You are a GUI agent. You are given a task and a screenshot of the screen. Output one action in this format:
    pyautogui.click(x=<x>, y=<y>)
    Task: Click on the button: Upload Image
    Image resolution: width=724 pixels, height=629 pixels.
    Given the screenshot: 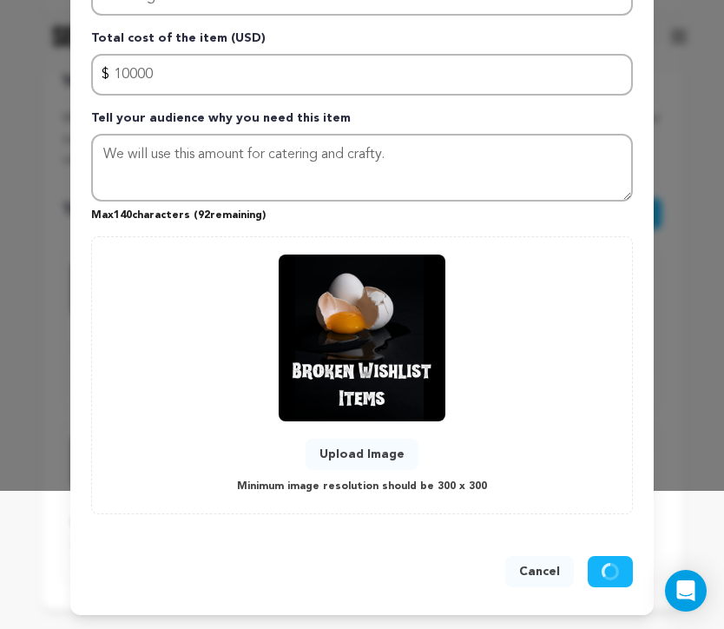 What is the action you would take?
    pyautogui.click(x=362, y=454)
    